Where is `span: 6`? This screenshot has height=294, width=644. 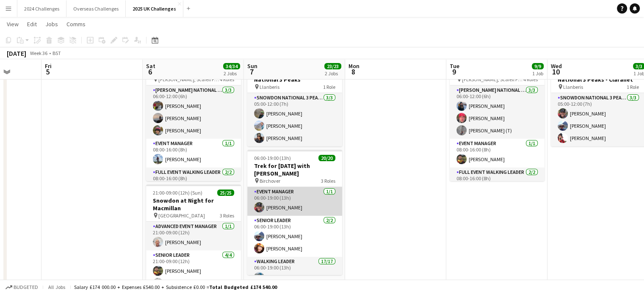
span: 6 is located at coordinates (150, 71).